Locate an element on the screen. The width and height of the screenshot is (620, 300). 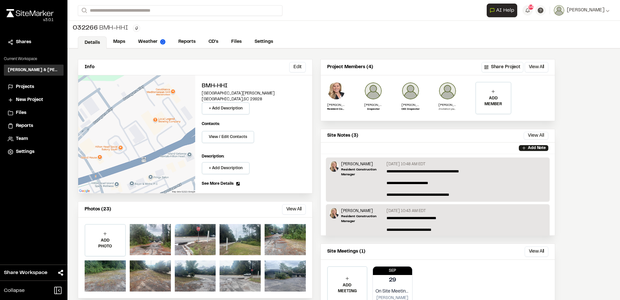
span: Shares is located at coordinates (23, 42).